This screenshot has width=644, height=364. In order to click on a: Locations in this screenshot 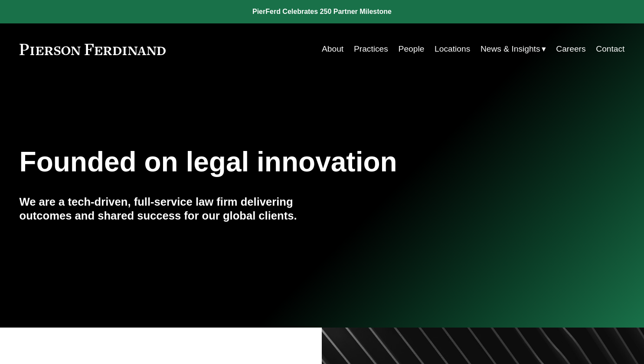, I will do `click(452, 49)`.